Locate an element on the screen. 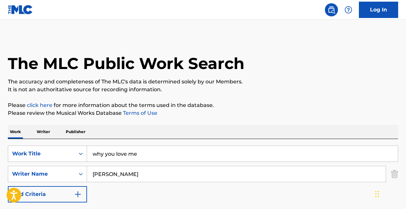  h1: The MLC Public Work Search is located at coordinates (126, 63).